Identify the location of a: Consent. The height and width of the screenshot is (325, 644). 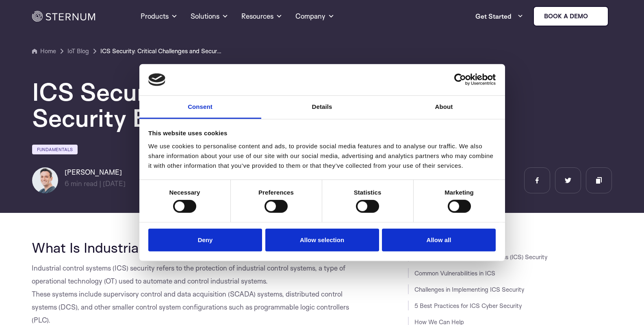
(200, 107).